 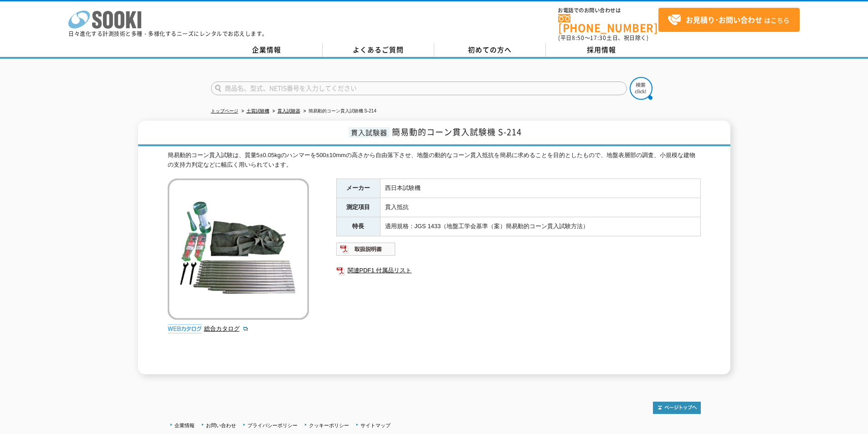 I want to click on span: 簡易動的コーン貫入試験機 S-214, so click(x=457, y=132).